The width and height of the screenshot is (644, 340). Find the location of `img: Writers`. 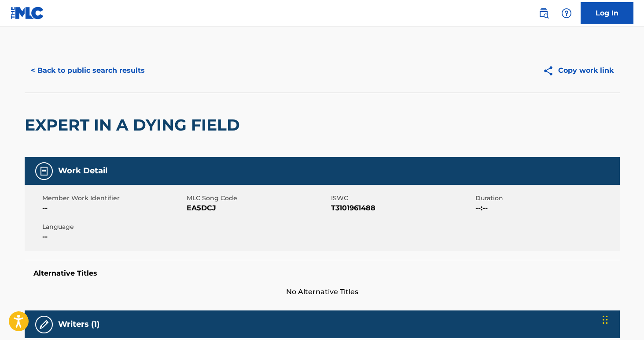

img: Writers is located at coordinates (44, 325).